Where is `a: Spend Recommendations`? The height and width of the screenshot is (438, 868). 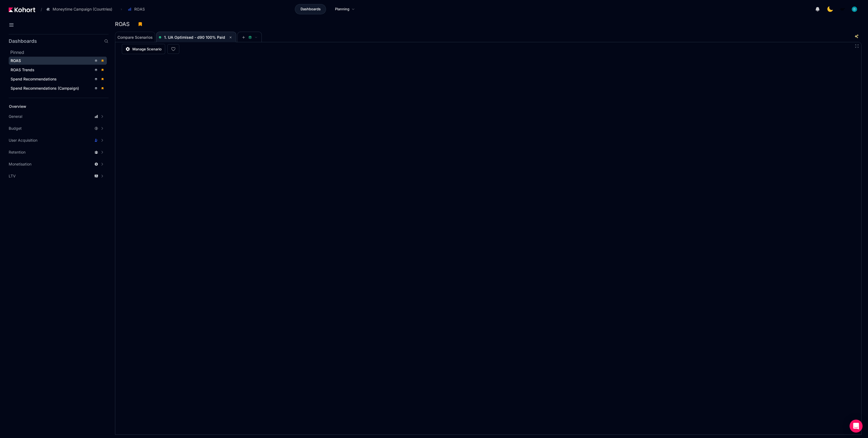
a: Spend Recommendations is located at coordinates (57, 79).